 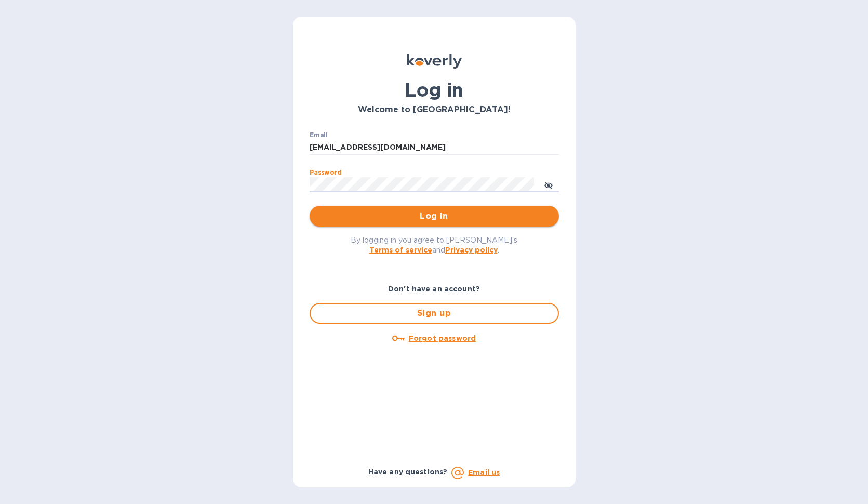 What do you see at coordinates (434, 289) in the screenshot?
I see `b: Don't have an account?` at bounding box center [434, 289].